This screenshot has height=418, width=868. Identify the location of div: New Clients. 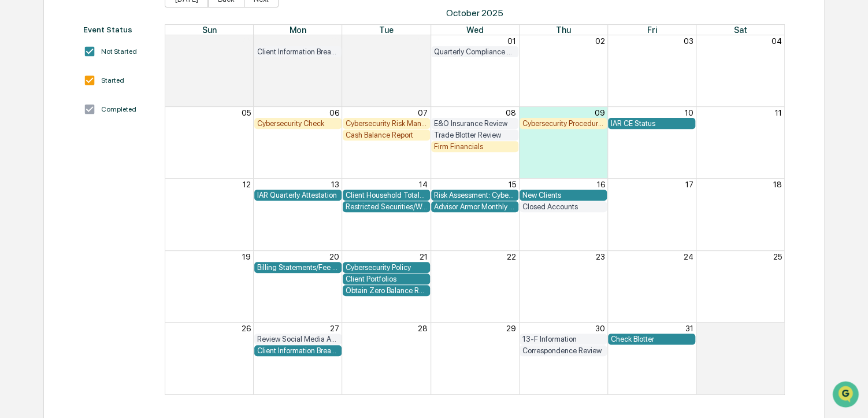
(563, 195).